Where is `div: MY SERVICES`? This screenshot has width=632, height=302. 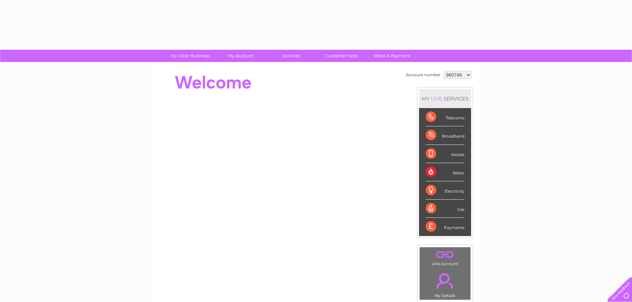 div: MY SERVICES is located at coordinates (445, 99).